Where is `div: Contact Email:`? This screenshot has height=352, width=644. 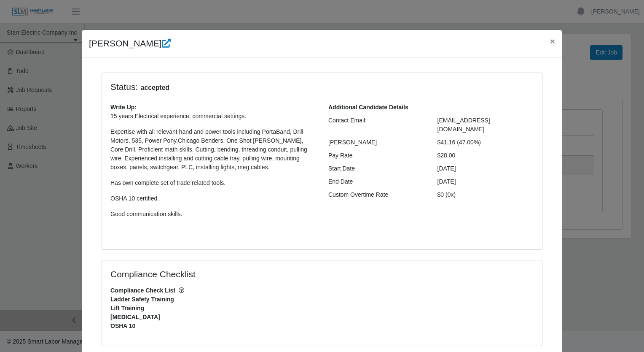 div: Contact Email: is located at coordinates (376, 125).